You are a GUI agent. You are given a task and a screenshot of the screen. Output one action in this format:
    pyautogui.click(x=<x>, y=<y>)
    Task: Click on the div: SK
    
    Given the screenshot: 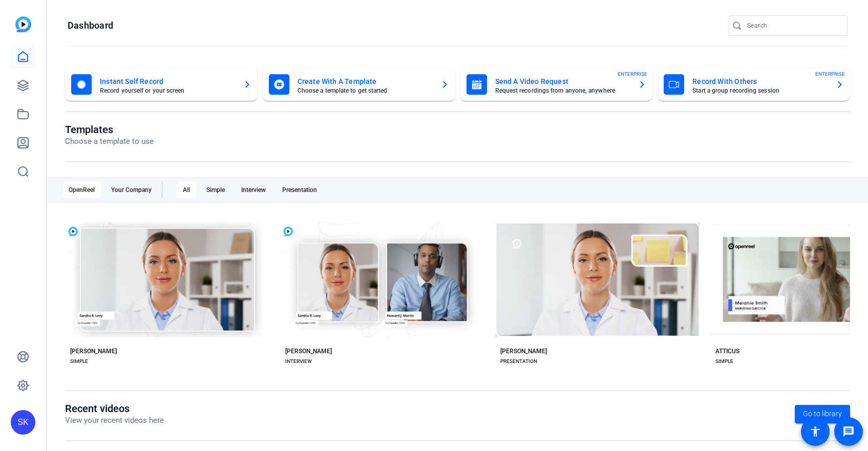 What is the action you would take?
    pyautogui.click(x=23, y=423)
    